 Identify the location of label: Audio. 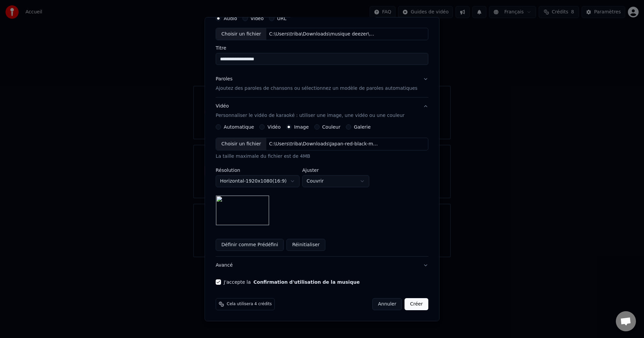
(231, 18).